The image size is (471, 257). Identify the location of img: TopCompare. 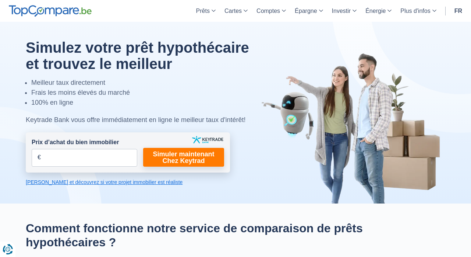
(50, 11).